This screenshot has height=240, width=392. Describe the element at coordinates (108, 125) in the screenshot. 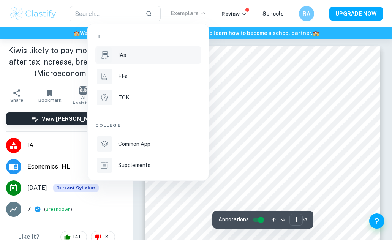

I see `span: College` at that location.